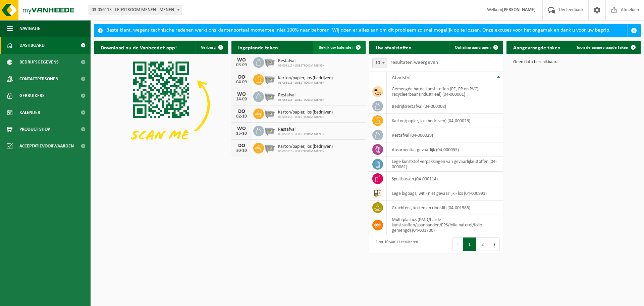 The width and height of the screenshot is (644, 306). I want to click on div: 03-09, so click(242, 65).